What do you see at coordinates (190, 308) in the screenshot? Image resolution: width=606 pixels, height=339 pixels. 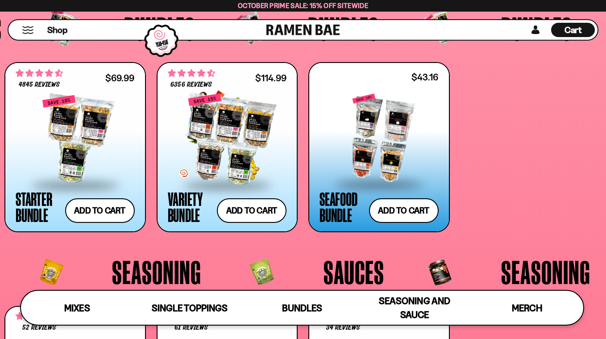 I see `a: Single Toppings` at bounding box center [190, 308].